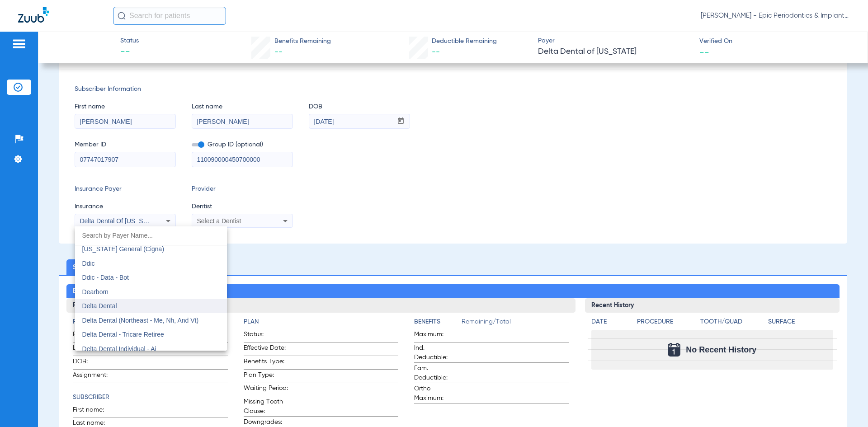 The width and height of the screenshot is (868, 427). What do you see at coordinates (141, 320) in the screenshot?
I see `span: Delta Dental (Northeast - Me, Nh, And Vt)` at bounding box center [141, 320].